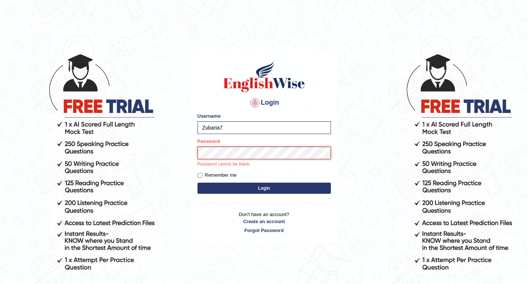 The height and width of the screenshot is (284, 528). I want to click on a: Create an account, so click(264, 221).